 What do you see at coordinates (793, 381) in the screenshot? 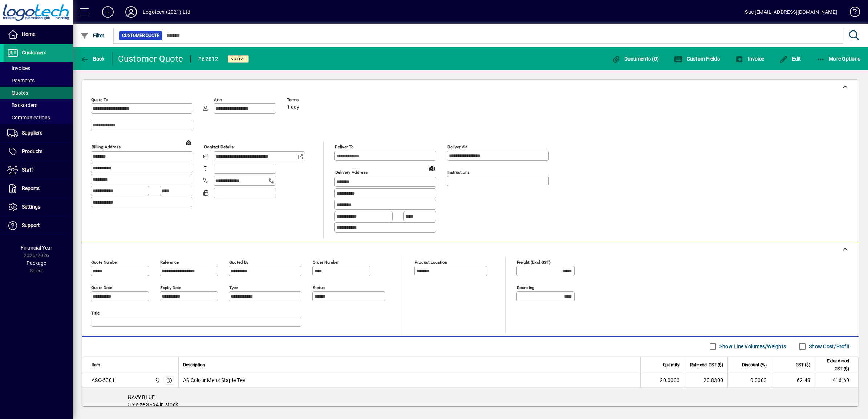
I see `td: 62.49` at bounding box center [793, 381].